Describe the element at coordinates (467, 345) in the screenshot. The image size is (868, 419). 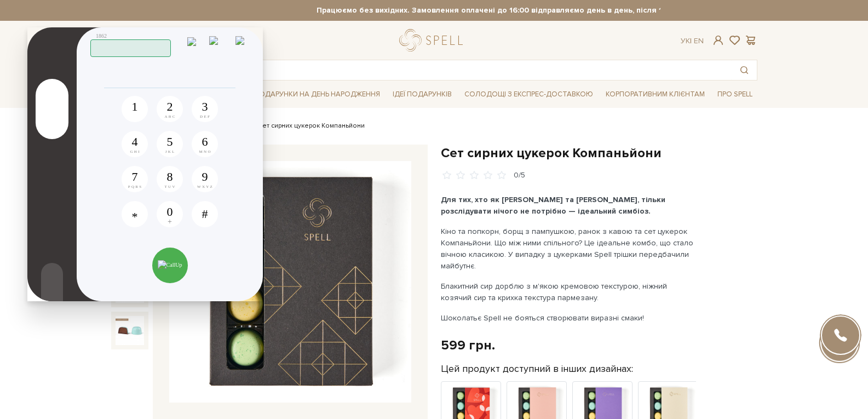
I see `div: 599 грн.` at that location.